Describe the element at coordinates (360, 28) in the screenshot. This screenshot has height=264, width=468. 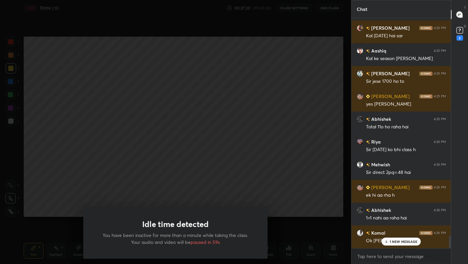
I see `img: c2f53970d32d4c469880be445a93addf.jpg` at that location.